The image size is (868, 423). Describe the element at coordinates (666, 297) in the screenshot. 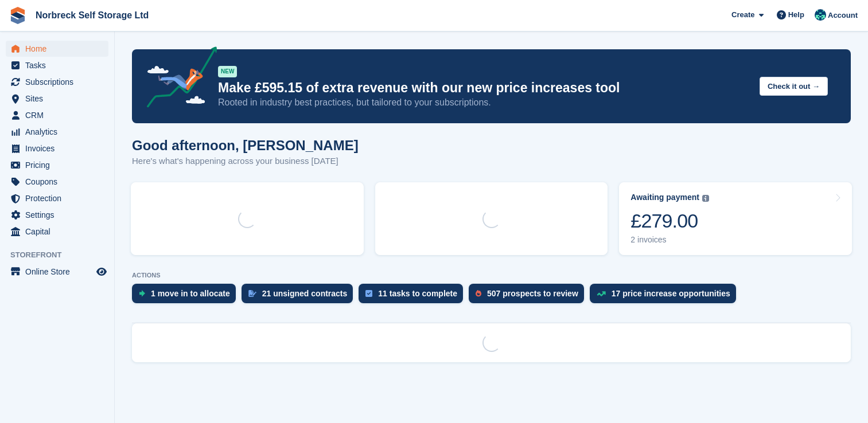

I see `a: 17 price increase opportunities` at that location.